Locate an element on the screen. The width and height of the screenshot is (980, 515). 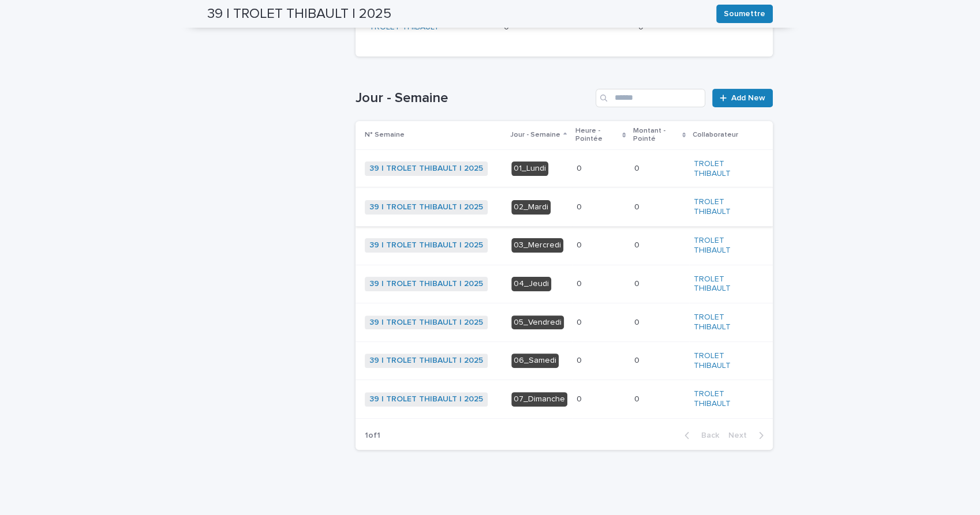
p: N° Semaine is located at coordinates (384, 135).